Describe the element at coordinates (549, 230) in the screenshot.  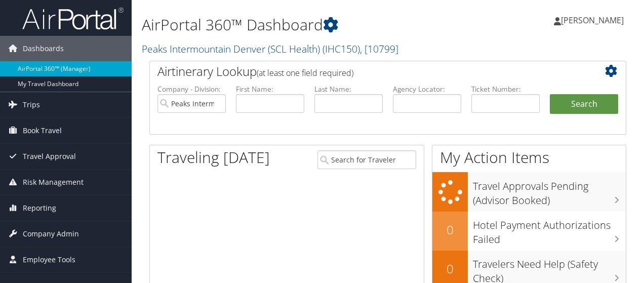
I see `h3: Hotel Payment Authorizations Failed` at that location.